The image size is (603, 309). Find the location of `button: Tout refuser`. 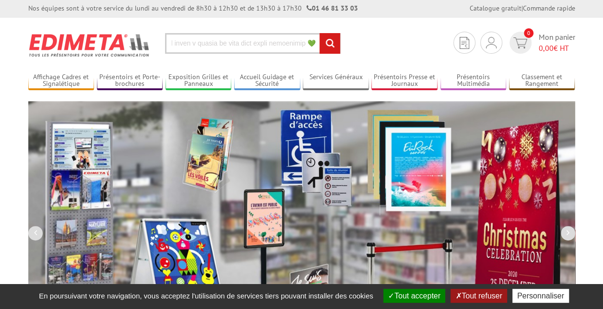

button: Tout refuser is located at coordinates (478, 296).